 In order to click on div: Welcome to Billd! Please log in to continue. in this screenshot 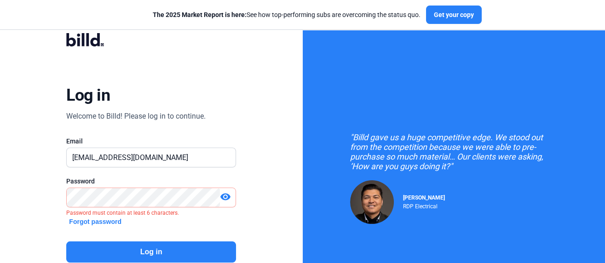, I will do `click(136, 116)`.